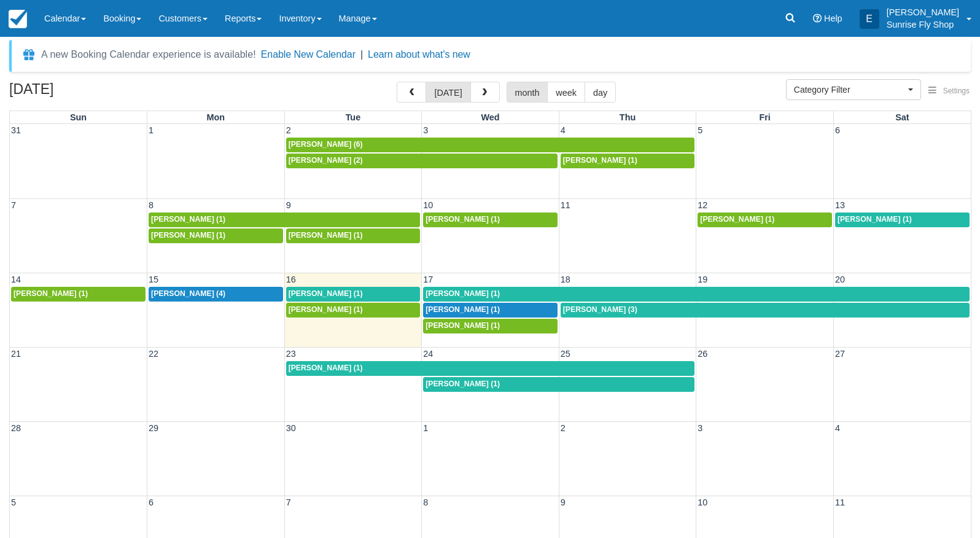 Image resolution: width=980 pixels, height=538 pixels. Describe the element at coordinates (419, 54) in the screenshot. I see `a: Learn about what's new` at that location.